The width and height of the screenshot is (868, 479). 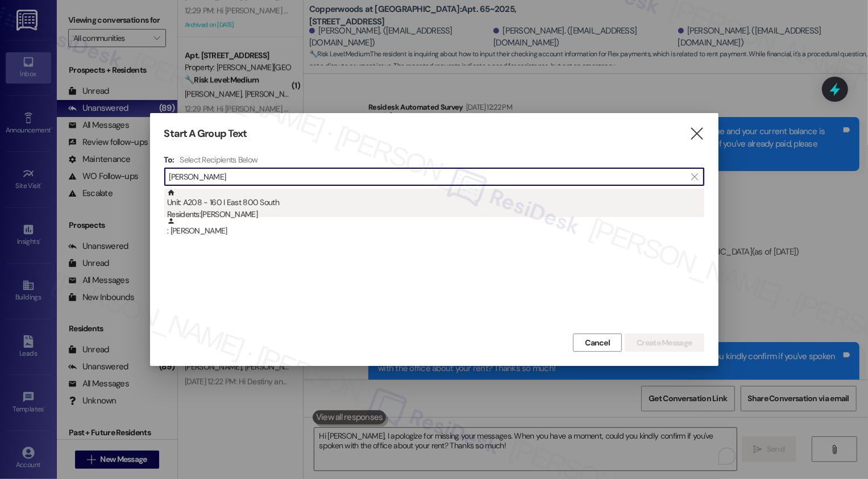 I want to click on span: Create Message, so click(x=664, y=343).